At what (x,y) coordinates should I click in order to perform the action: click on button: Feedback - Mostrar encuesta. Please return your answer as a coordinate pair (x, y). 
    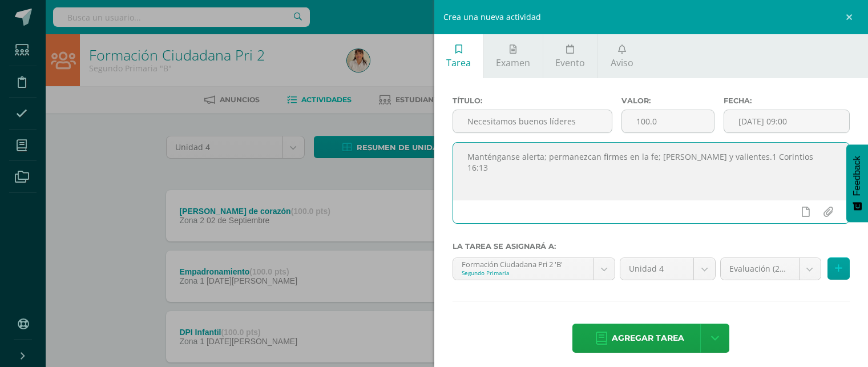
    Looking at the image, I should click on (857, 183).